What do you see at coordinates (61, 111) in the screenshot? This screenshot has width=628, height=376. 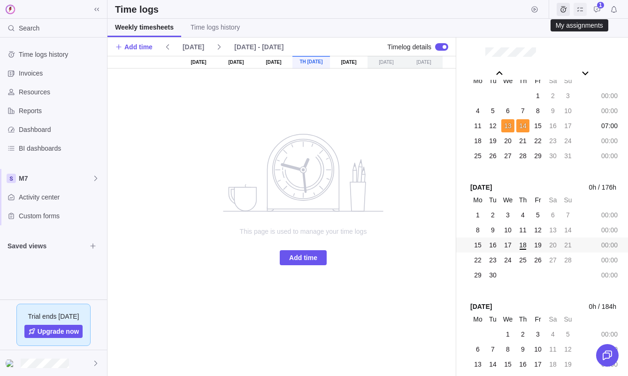 I see `span: Reports` at bounding box center [61, 111].